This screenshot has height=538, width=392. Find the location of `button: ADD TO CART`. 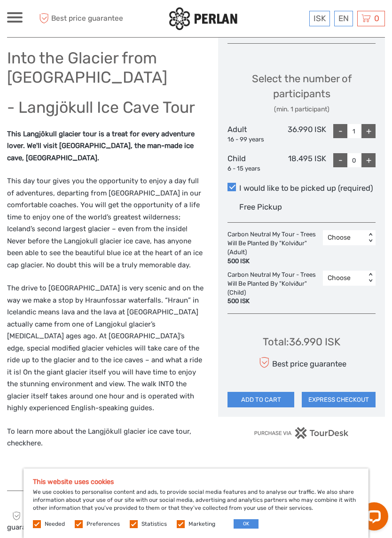

button: ADD TO CART is located at coordinates (261, 400).